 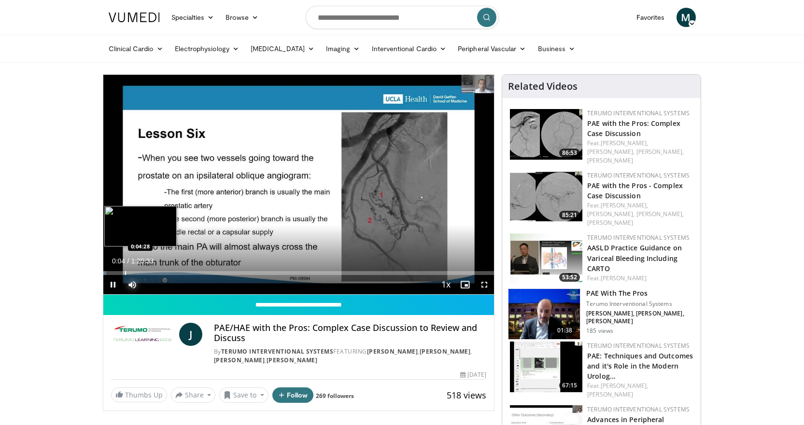 What do you see at coordinates (299, 185) in the screenshot?
I see `video-js: Video Player` at bounding box center [299, 185].